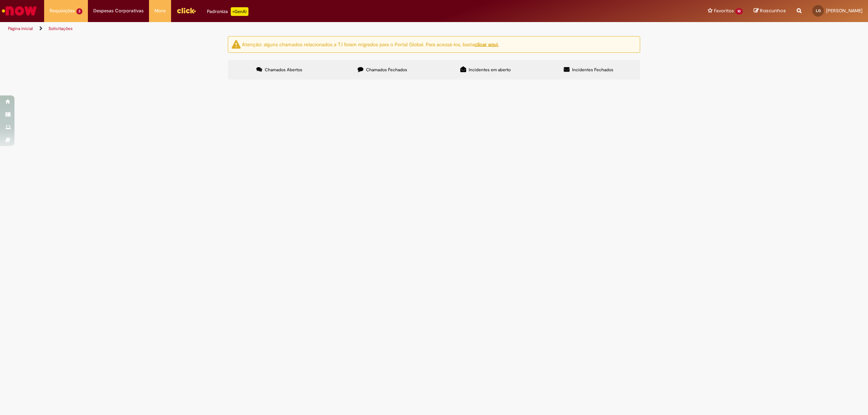  Describe the element at coordinates (772, 11) in the screenshot. I see `span: Rascunhos` at that location.